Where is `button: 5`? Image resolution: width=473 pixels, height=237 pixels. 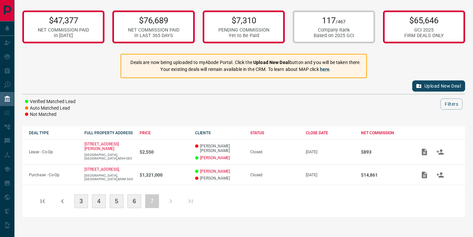
button: 5 is located at coordinates (116, 201).